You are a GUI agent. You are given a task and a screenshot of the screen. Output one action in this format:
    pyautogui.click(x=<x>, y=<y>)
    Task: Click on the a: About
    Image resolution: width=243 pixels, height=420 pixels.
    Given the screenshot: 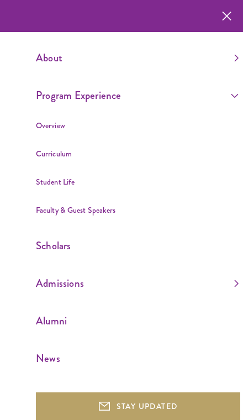 What is the action you would take?
    pyautogui.click(x=137, y=57)
    